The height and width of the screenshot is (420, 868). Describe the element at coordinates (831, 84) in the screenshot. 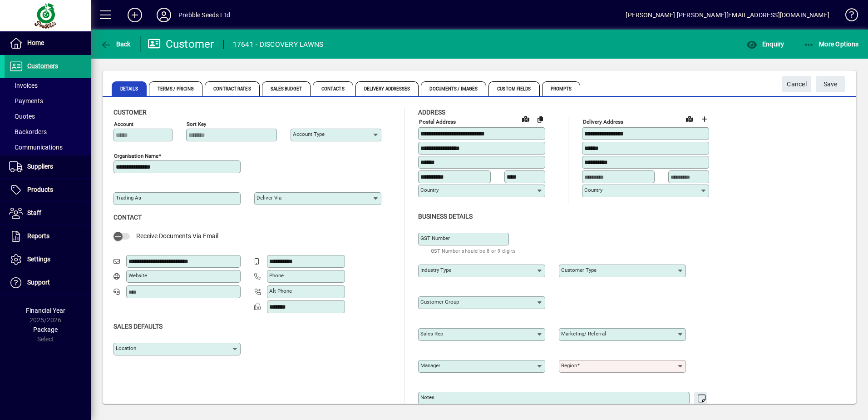

I see `span: ave` at that location.